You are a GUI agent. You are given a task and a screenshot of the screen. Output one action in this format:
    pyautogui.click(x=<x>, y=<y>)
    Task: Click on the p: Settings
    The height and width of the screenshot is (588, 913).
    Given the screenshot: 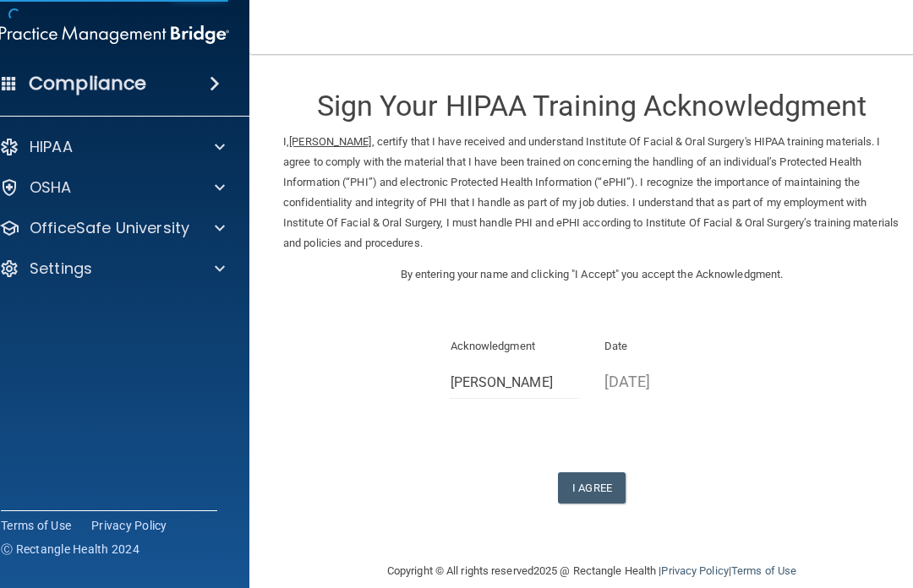 What is the action you would take?
    pyautogui.click(x=61, y=268)
    